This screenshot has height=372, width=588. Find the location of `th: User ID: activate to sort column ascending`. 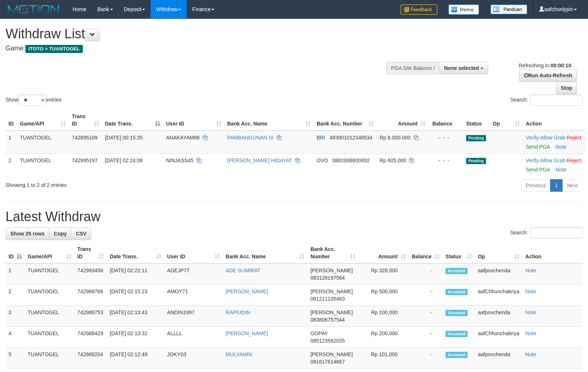

th: User ID: activate to sort column ascending is located at coordinates (194, 120).